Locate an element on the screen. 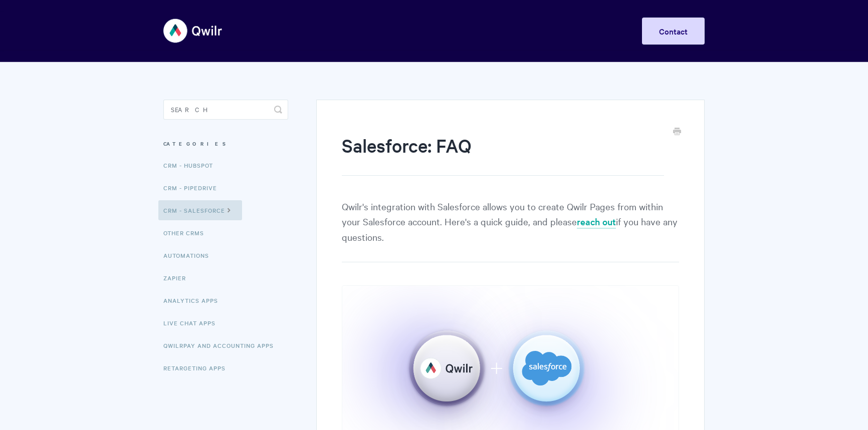 This screenshot has width=868, height=430. input: Search is located at coordinates (226, 110).